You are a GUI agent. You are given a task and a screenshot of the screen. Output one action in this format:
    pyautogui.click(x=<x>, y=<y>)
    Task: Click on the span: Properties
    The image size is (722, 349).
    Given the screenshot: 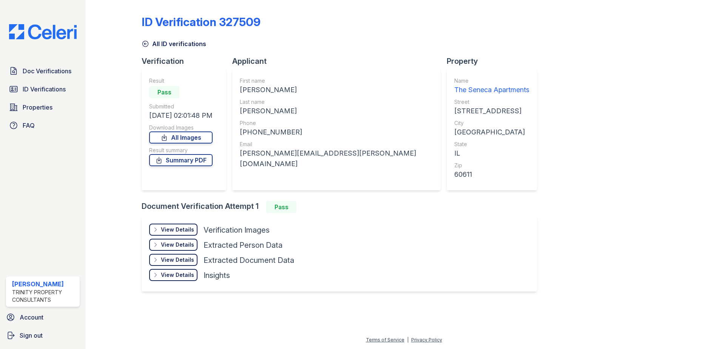 What is the action you would take?
    pyautogui.click(x=37, y=107)
    